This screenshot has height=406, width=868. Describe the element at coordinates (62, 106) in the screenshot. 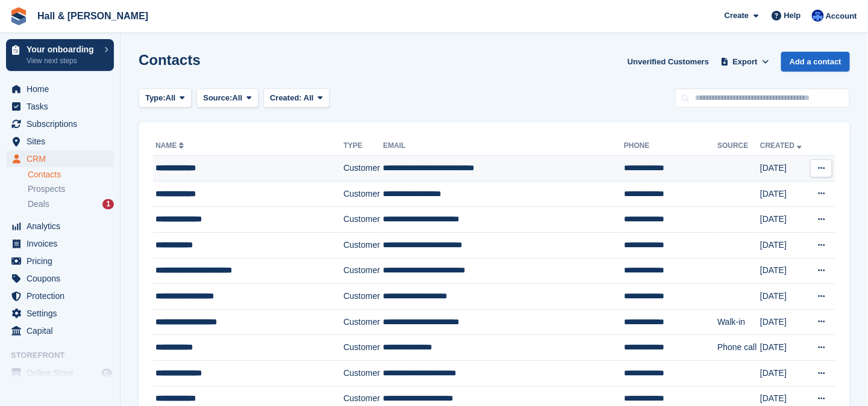

I see `span: Tasks` at that location.